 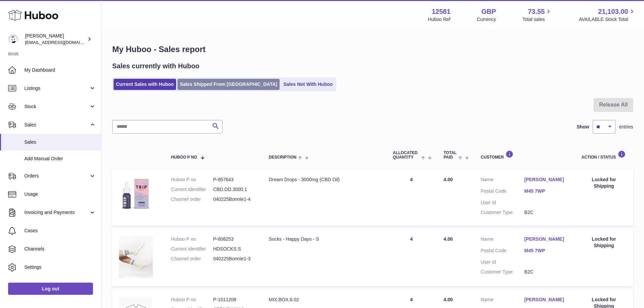 What do you see at coordinates (537, 19) in the screenshot?
I see `span: Total sales` at bounding box center [537, 19].